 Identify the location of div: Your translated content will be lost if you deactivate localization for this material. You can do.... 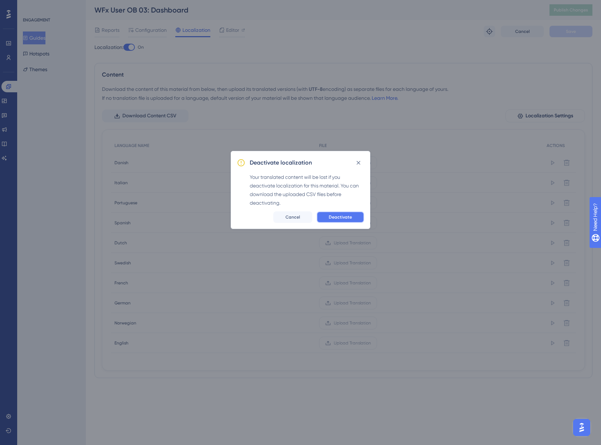
(307, 190).